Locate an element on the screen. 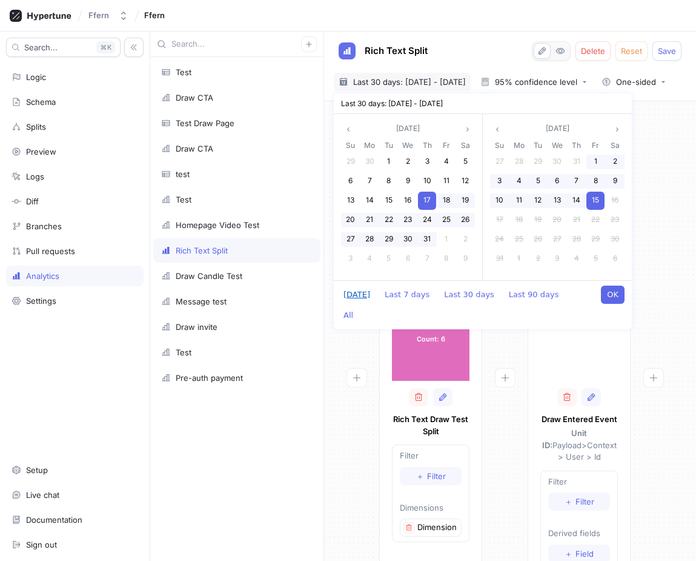  div: One-sided is located at coordinates (636, 82).